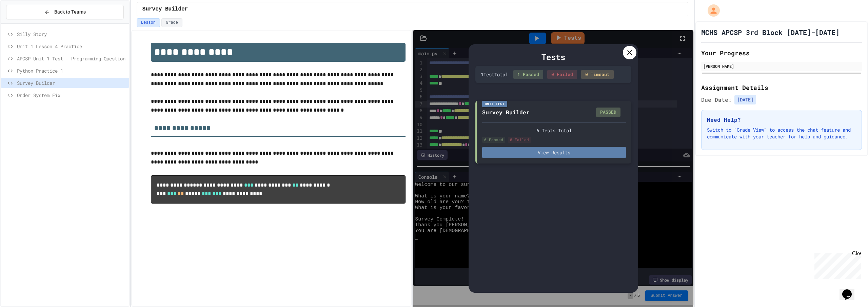  I want to click on button: Back to Teams, so click(64, 12).